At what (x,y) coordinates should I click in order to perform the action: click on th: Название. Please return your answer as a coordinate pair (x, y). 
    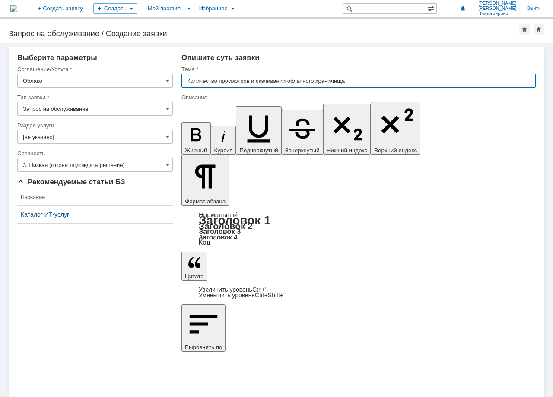
    Looking at the image, I should click on (95, 197).